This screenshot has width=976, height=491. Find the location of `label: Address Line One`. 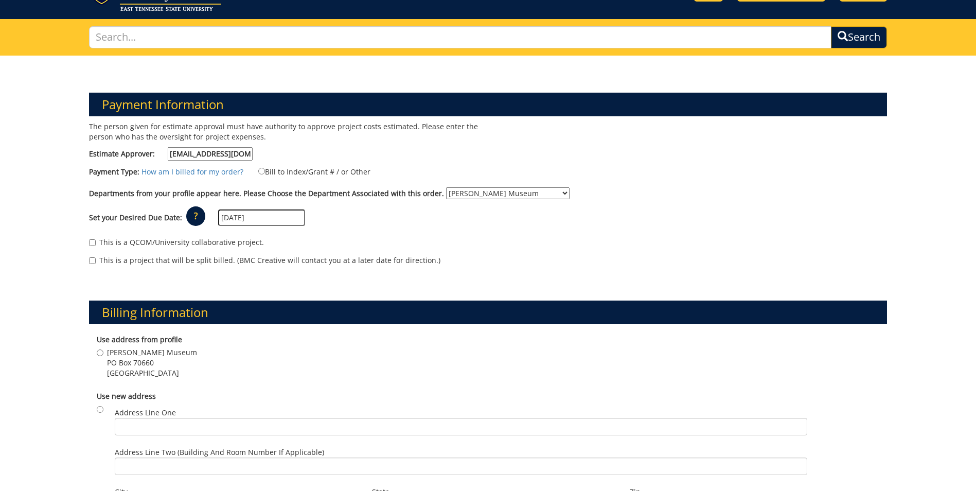

label: Address Line One is located at coordinates (461, 421).